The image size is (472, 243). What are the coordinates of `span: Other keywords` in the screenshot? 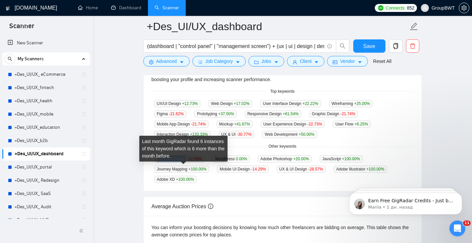 It's located at (282, 147).